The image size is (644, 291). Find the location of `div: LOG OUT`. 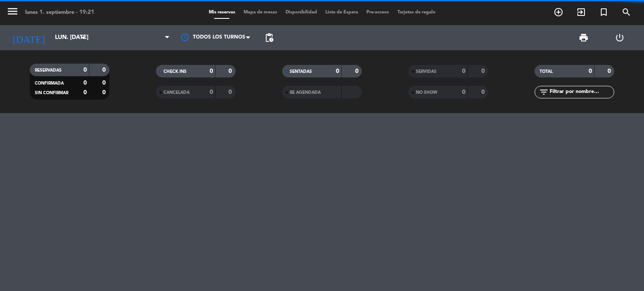

div: LOG OUT is located at coordinates (620, 38).